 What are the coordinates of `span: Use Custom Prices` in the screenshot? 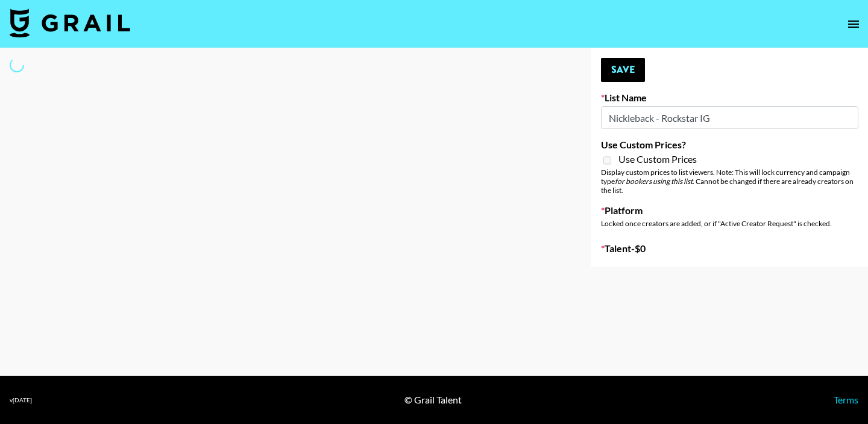 It's located at (657, 159).